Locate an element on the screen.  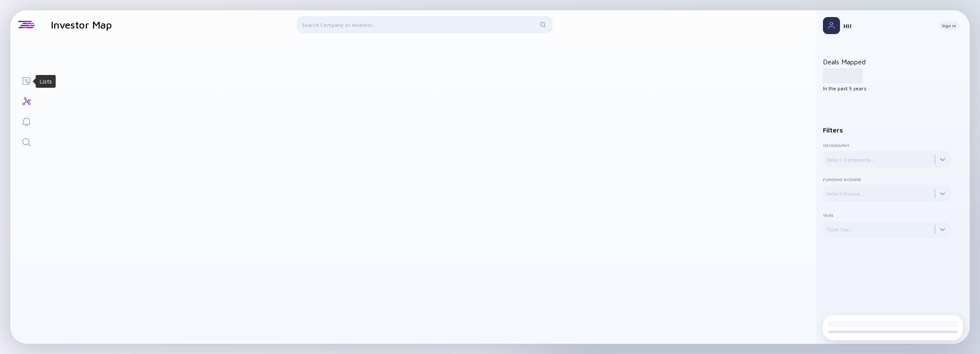
div: Hi! is located at coordinates (887, 25).